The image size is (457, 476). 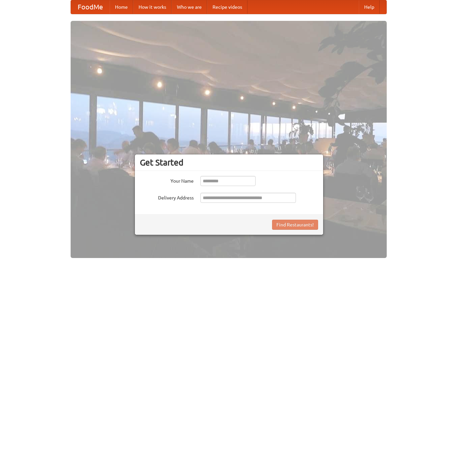 What do you see at coordinates (295, 225) in the screenshot?
I see `button: Find Restaurants!` at bounding box center [295, 225].